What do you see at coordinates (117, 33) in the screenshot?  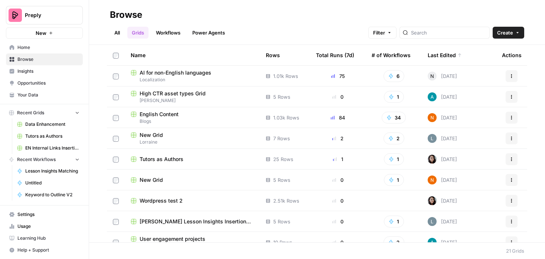 I see `a: All` at bounding box center [117, 33].